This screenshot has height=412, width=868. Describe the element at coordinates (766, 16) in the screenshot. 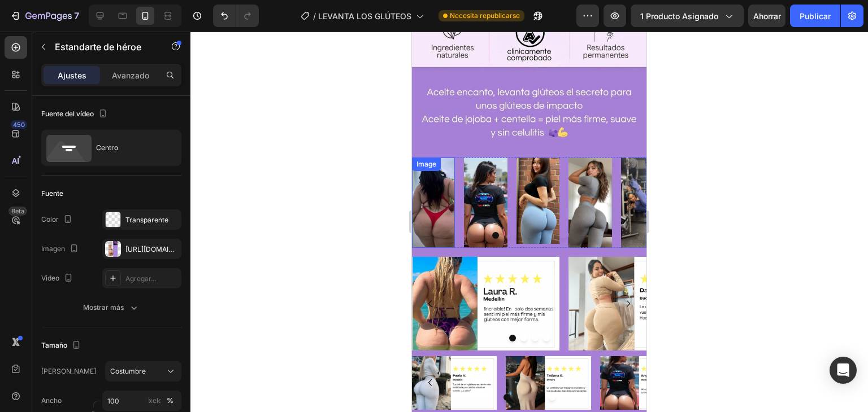

I see `button: Ahorrar` at that location.